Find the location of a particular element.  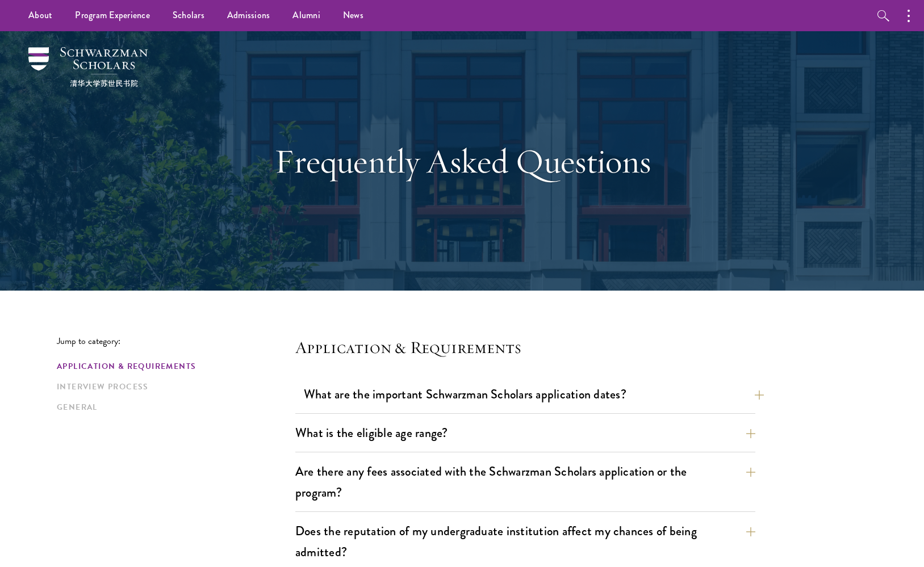

button: What is the eligible age range? is located at coordinates (525, 432).